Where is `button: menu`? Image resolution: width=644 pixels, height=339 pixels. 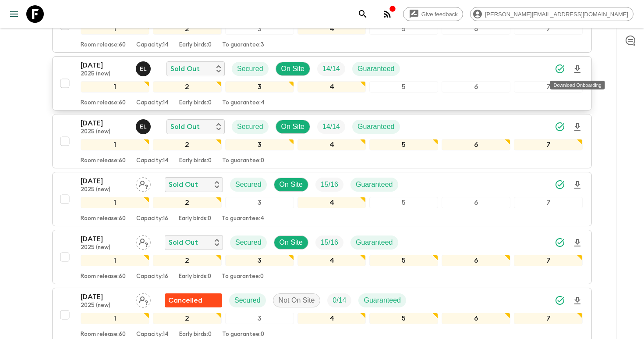
button: menu is located at coordinates (14, 14).